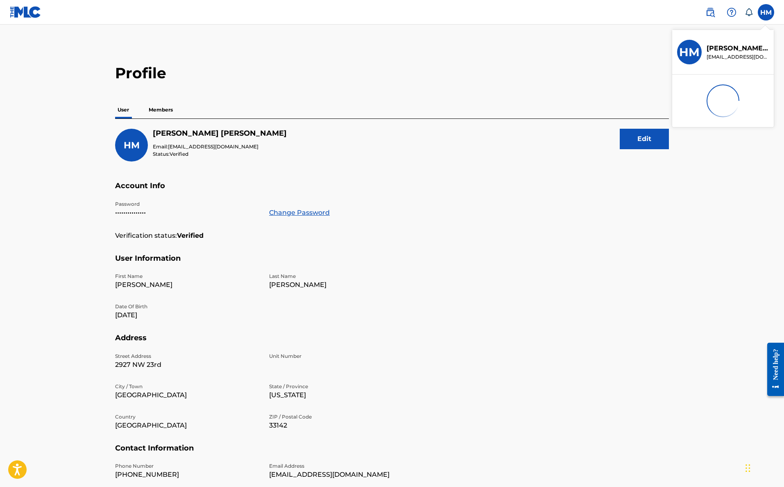 The height and width of the screenshot is (487, 784). What do you see at coordinates (187, 356) in the screenshot?
I see `p: Street Address` at bounding box center [187, 356].